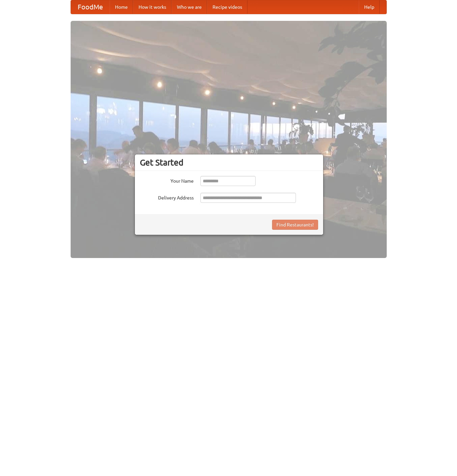  Describe the element at coordinates (90, 7) in the screenshot. I see `a: FoodMe` at that location.